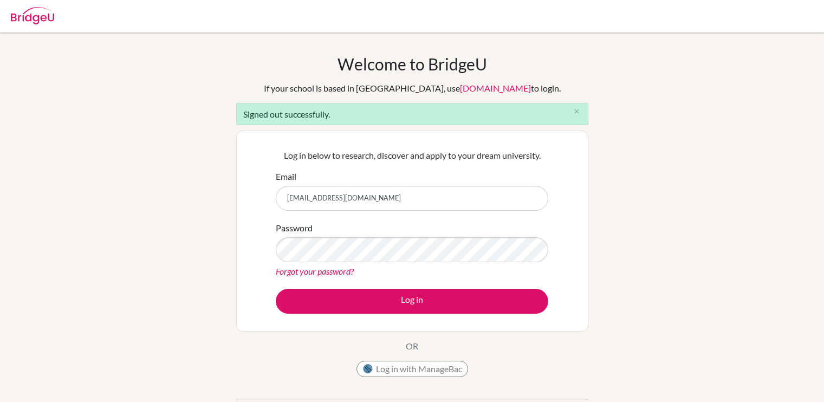 The image size is (824, 402). I want to click on div: Signed out successfully., so click(412, 114).